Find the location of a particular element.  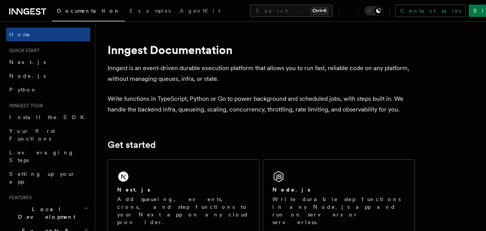

span: Documentation is located at coordinates (88, 11).